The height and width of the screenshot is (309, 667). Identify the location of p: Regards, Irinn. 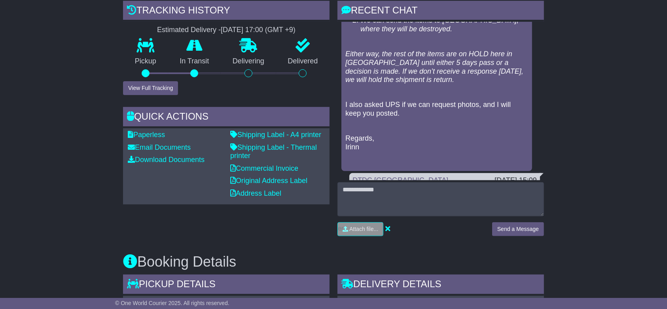
(437, 142).